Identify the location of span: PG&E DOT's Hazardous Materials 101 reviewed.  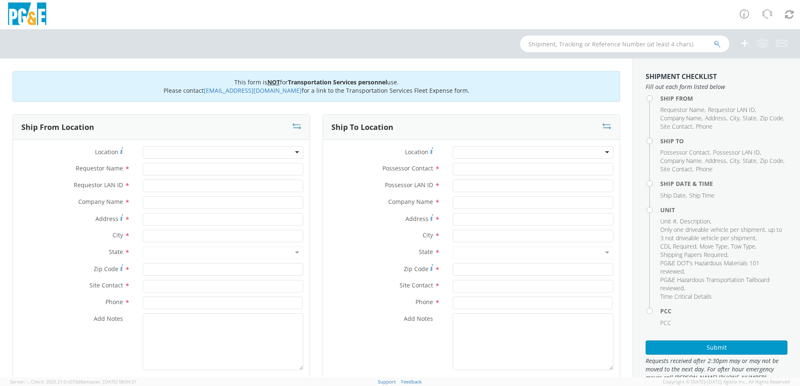
(709, 267).